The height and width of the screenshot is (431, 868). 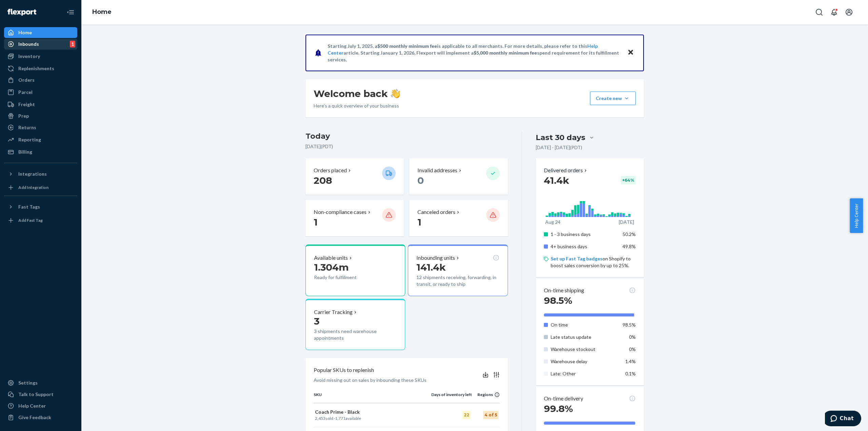 What do you see at coordinates (356, 105) in the screenshot?
I see `p: Here’s a quick overview of your business` at bounding box center [356, 105].